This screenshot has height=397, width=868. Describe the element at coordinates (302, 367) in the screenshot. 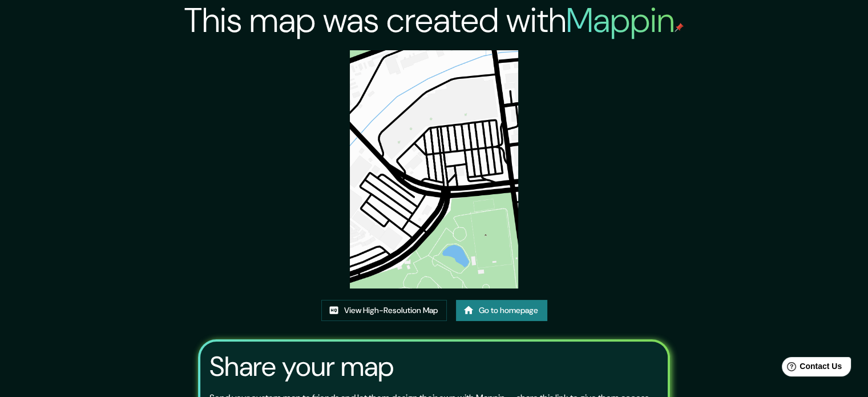

I see `h3: Share your map` at that location.